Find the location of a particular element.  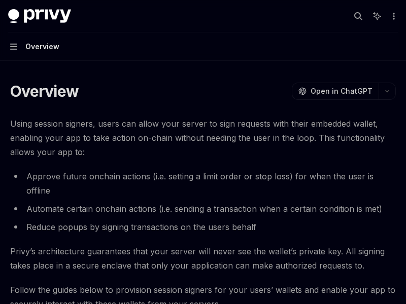

img: dark logo is located at coordinates (40, 16).